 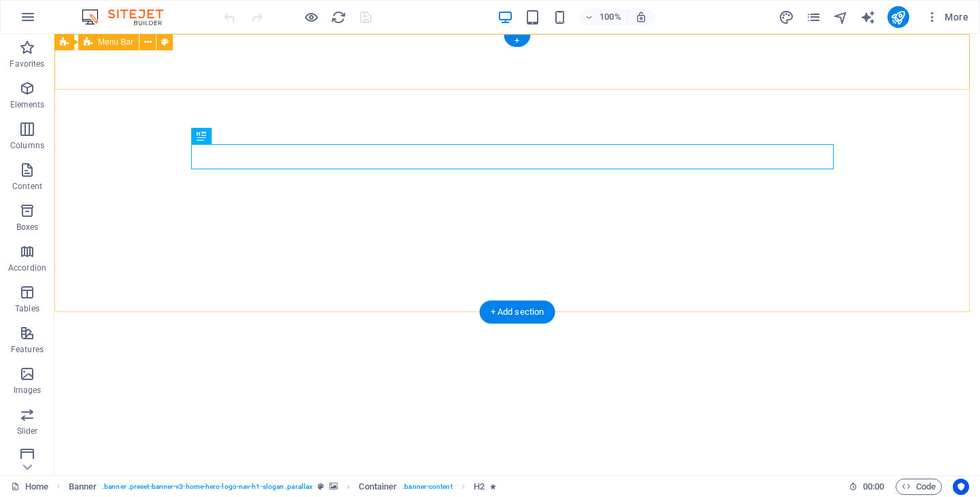 What do you see at coordinates (28, 105) in the screenshot?
I see `p: Elements` at bounding box center [28, 105].